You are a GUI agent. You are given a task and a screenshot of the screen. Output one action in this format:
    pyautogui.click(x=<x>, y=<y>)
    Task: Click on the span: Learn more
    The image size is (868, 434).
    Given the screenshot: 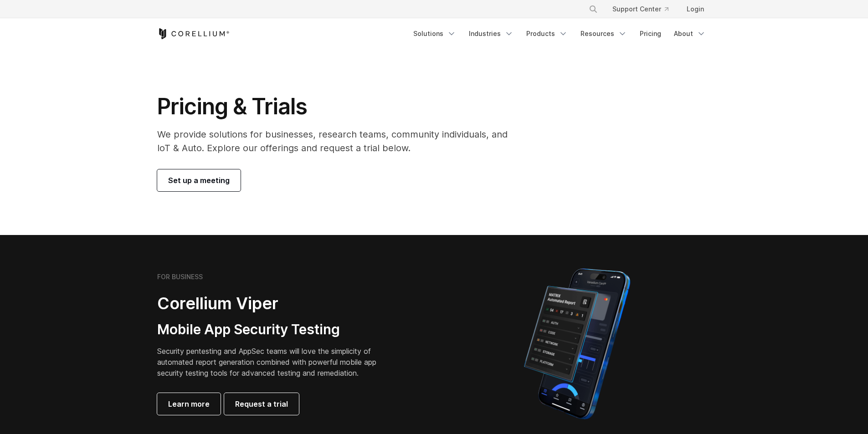 What is the action you would take?
    pyautogui.click(x=188, y=404)
    